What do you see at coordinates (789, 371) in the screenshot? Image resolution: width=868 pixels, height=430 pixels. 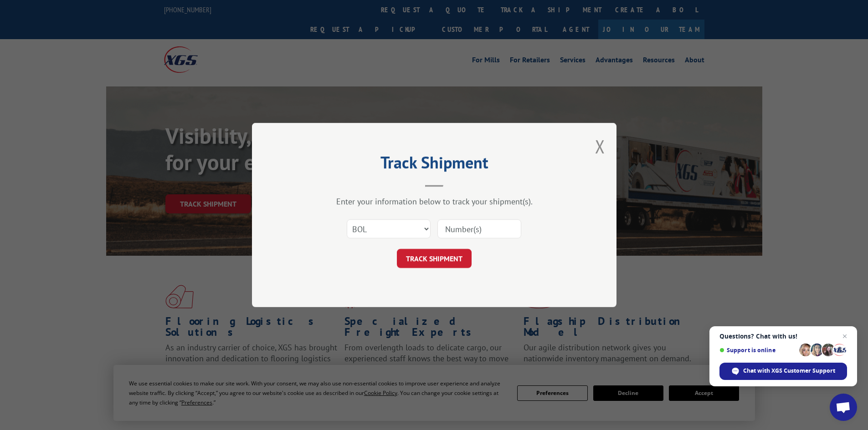 I see `span: Chat with XGS Customer Support` at bounding box center [789, 371].